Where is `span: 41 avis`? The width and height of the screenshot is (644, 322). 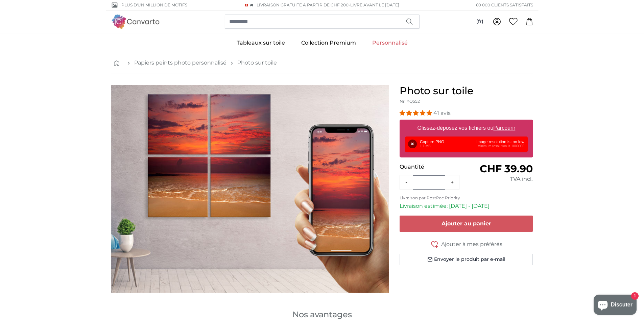 span: 41 avis is located at coordinates (442, 113).